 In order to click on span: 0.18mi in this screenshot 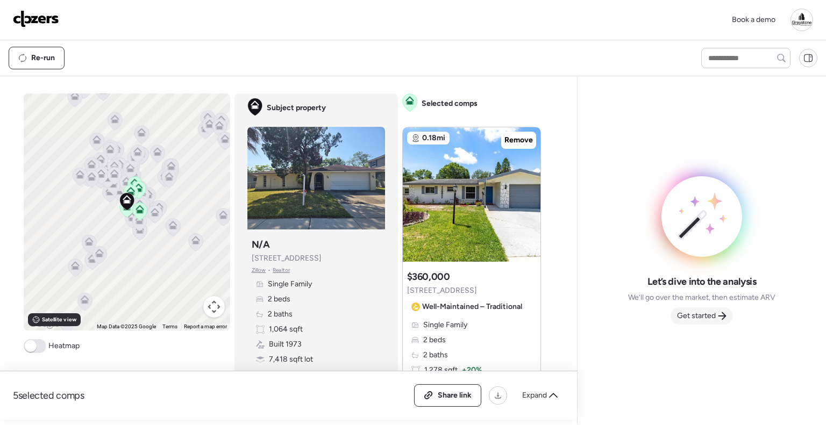, I will do `click(433, 138)`.